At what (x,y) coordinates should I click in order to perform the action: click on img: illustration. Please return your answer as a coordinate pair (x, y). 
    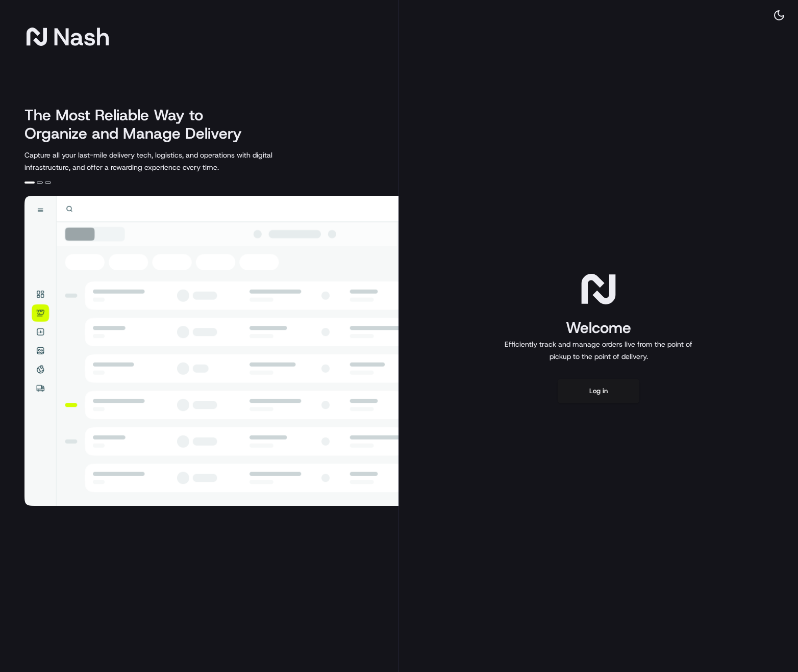
    Looking at the image, I should click on (211, 351).